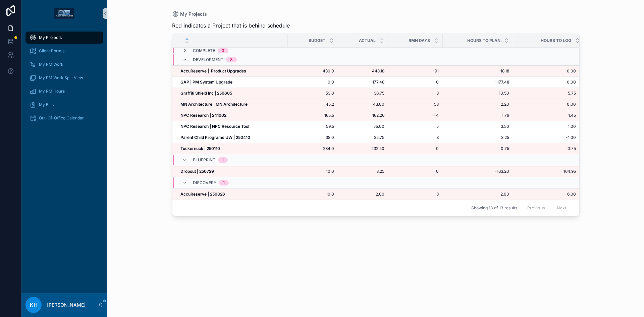 The image size is (644, 317). What do you see at coordinates (46, 105) in the screenshot?
I see `span: My Bills` at bounding box center [46, 105].